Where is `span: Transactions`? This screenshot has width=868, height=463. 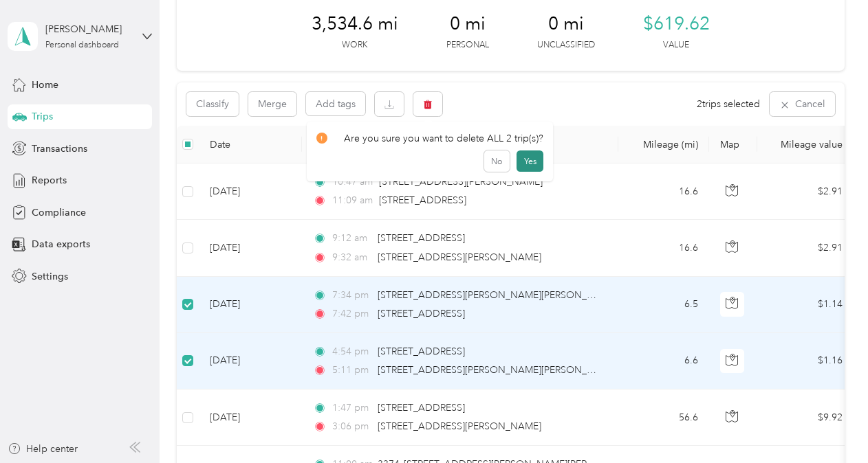
span: Transactions is located at coordinates (59, 149).